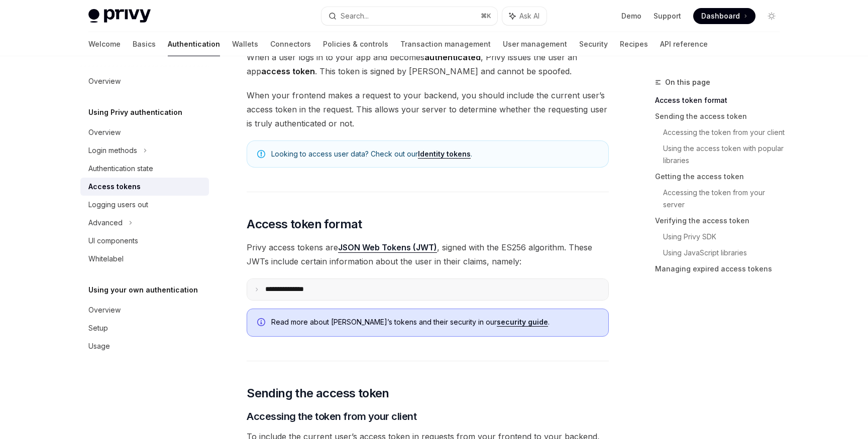 The image size is (868, 439). What do you see at coordinates (522, 322) in the screenshot?
I see `a: security guide` at bounding box center [522, 322].